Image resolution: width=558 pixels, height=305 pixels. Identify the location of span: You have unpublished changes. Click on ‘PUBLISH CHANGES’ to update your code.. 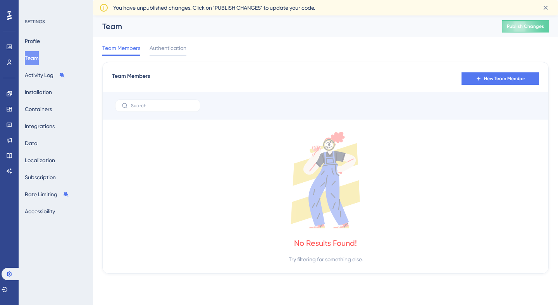
(214, 8).